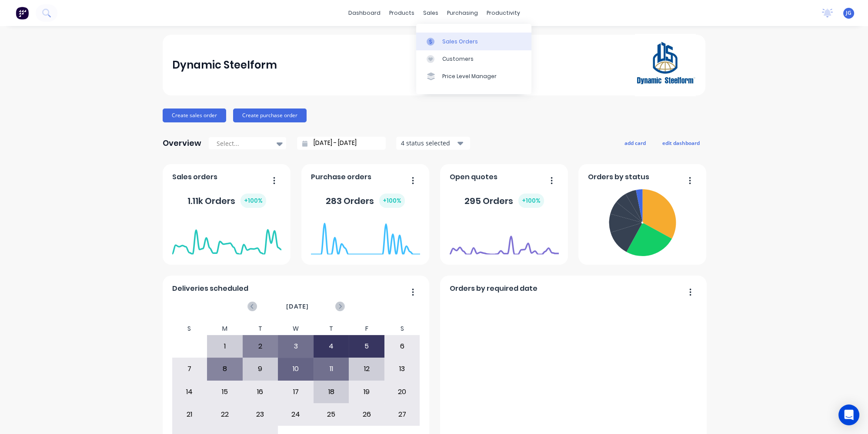 The image size is (868, 434). I want to click on button: 4 status selected, so click(434, 143).